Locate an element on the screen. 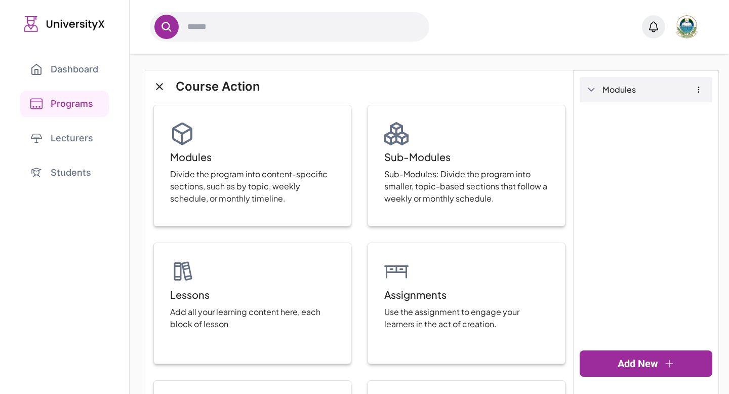 The width and height of the screenshot is (729, 394). a: Add New is located at coordinates (646, 364).